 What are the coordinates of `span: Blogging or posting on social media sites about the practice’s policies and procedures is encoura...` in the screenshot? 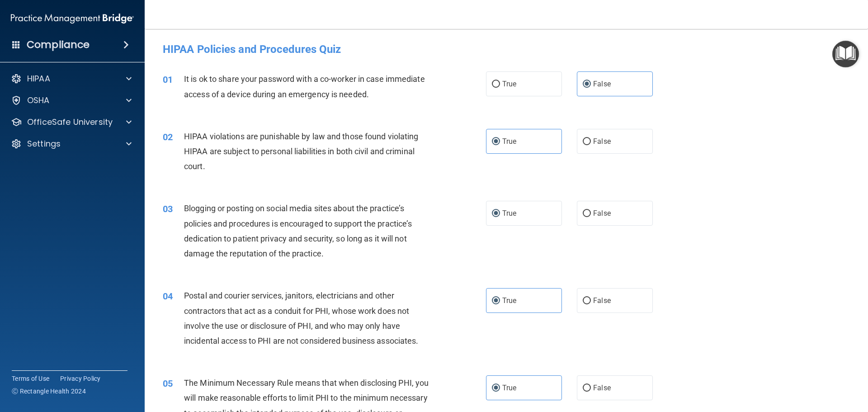 It's located at (298, 230).